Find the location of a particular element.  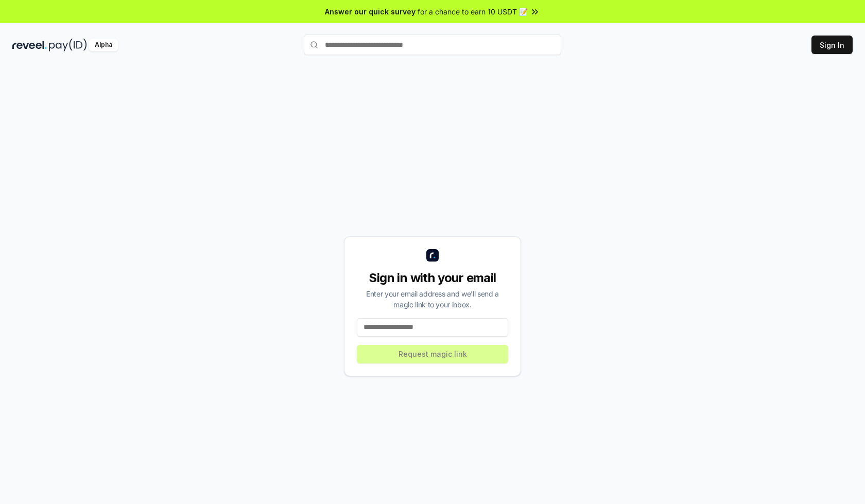

img: reveel_dark is located at coordinates (29, 45).